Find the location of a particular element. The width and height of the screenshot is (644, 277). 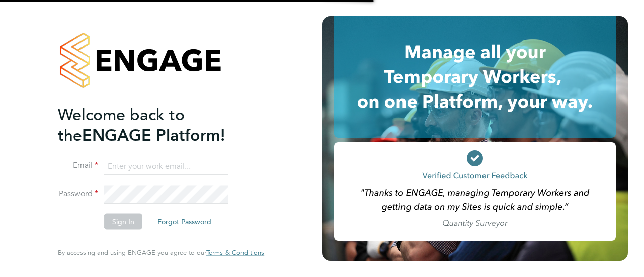

input: Enter your work email... is located at coordinates (166, 167).